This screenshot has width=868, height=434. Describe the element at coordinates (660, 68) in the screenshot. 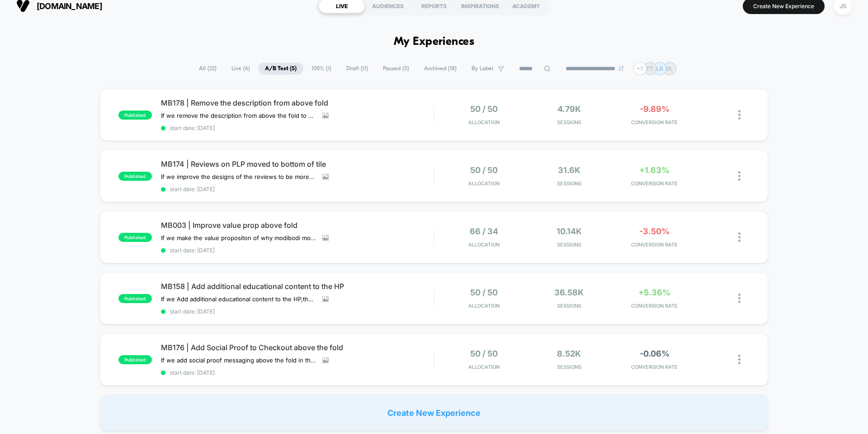

I see `p: LR` at that location.